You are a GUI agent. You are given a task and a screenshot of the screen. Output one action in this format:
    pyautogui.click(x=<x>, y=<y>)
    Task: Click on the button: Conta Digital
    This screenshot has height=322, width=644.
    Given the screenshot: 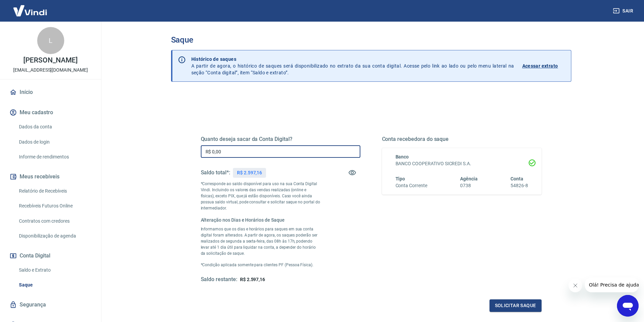 What is the action you would take?
    pyautogui.click(x=50, y=256)
    